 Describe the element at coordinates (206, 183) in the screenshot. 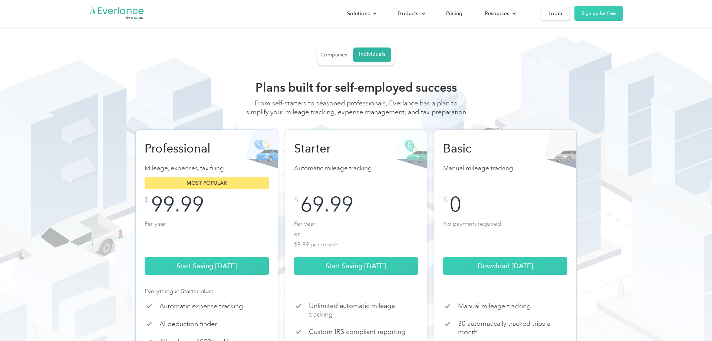

I see `div: Most popular` at that location.